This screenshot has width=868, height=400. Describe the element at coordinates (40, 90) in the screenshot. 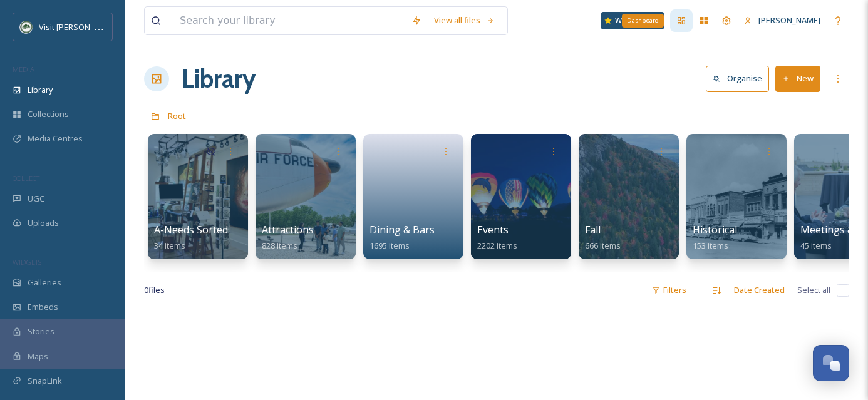

I see `span: Library` at that location.